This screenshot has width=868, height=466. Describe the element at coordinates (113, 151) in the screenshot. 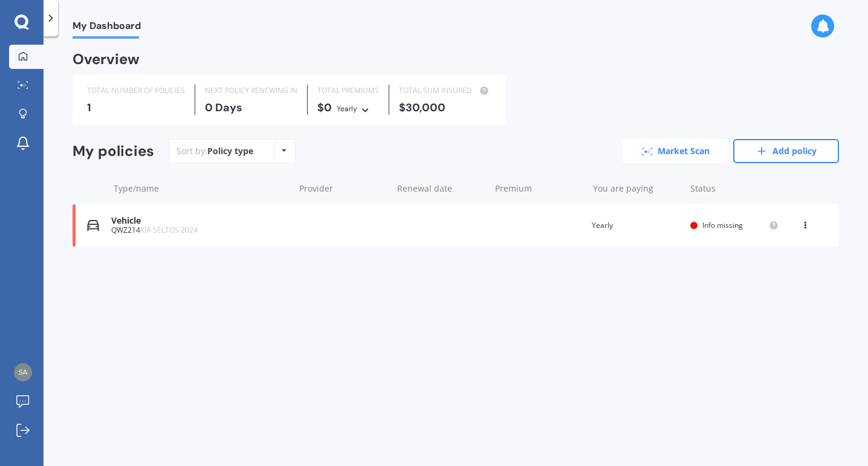

I see `div: My policies` at that location.